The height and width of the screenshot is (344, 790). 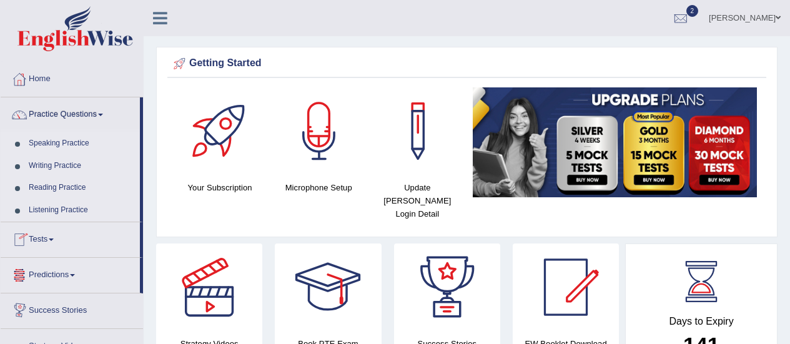 I want to click on a: Predictions, so click(x=70, y=274).